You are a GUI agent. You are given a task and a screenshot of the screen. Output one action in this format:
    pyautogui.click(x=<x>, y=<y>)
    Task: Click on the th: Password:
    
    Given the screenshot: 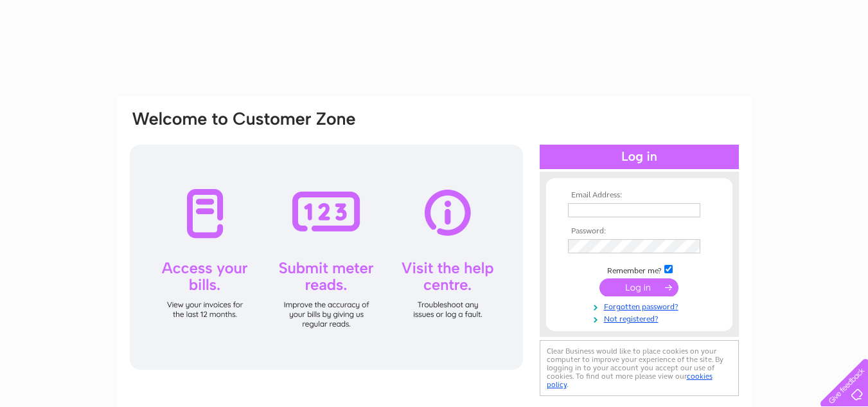 What is the action you would take?
    pyautogui.click(x=639, y=232)
    